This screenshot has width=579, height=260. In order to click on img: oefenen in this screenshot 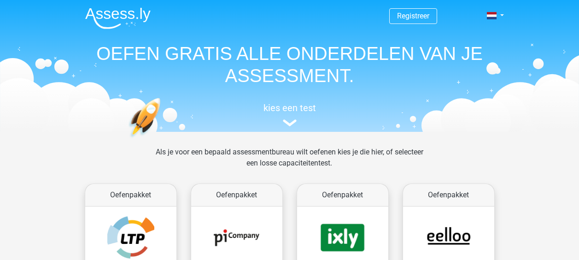, I will do `click(162, 139)`.